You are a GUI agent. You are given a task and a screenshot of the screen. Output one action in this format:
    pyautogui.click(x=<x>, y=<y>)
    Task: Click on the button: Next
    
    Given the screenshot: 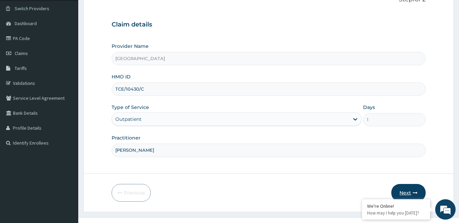 What is the action you would take?
    pyautogui.click(x=408, y=193)
    